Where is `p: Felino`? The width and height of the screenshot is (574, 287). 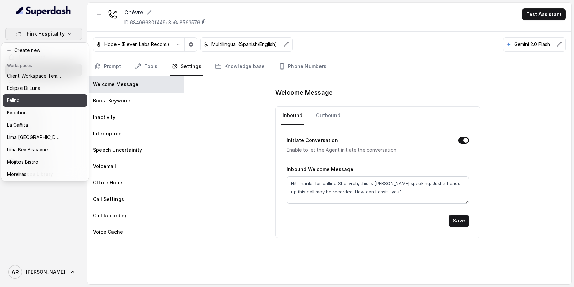 p: Felino is located at coordinates (13, 100).